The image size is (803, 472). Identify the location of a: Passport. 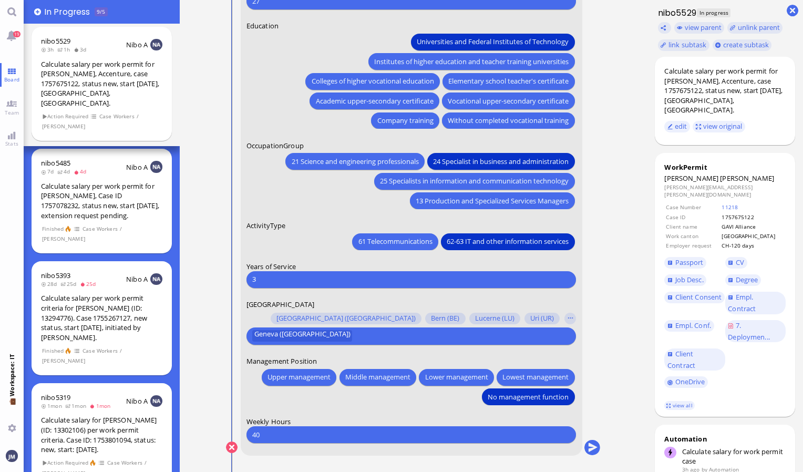
(685, 263).